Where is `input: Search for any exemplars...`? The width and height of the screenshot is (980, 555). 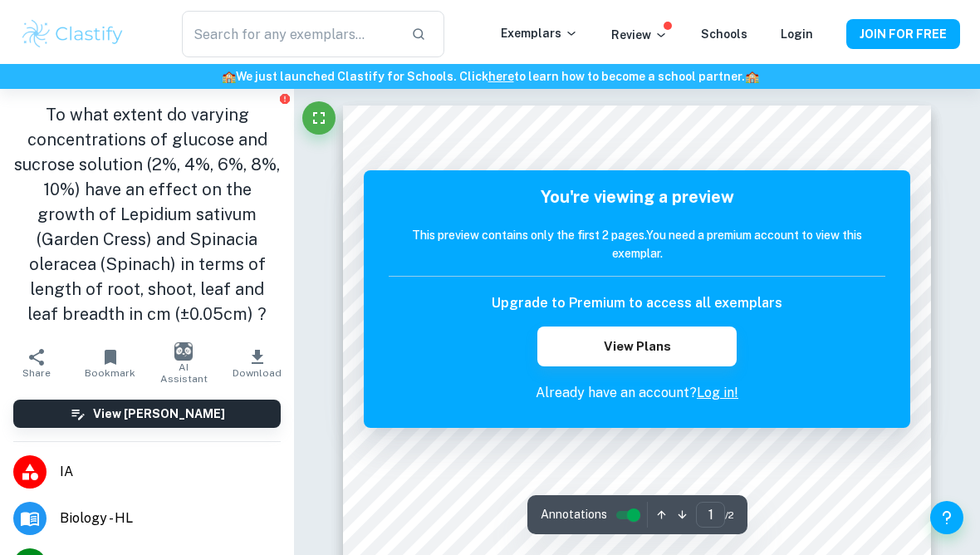 input: Search for any exemplars... is located at coordinates (290, 30).